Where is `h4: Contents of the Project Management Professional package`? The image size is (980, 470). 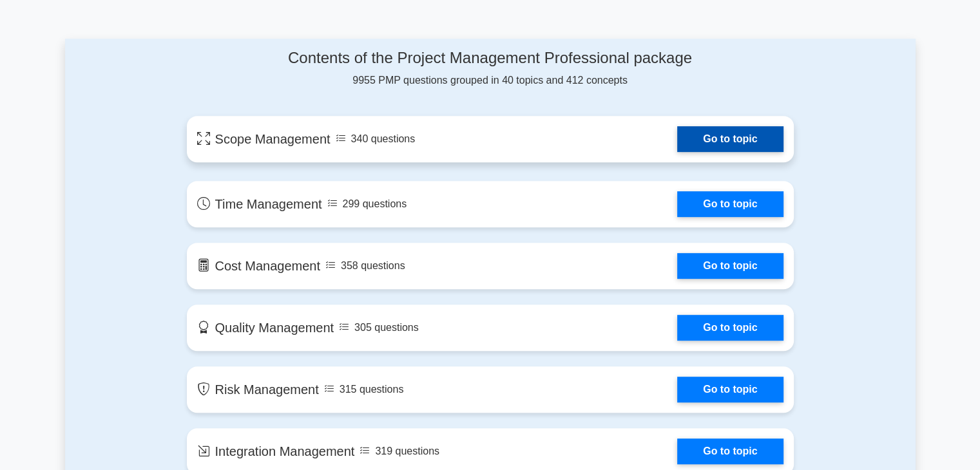
h4: Contents of the Project Management Professional package is located at coordinates (490, 58).